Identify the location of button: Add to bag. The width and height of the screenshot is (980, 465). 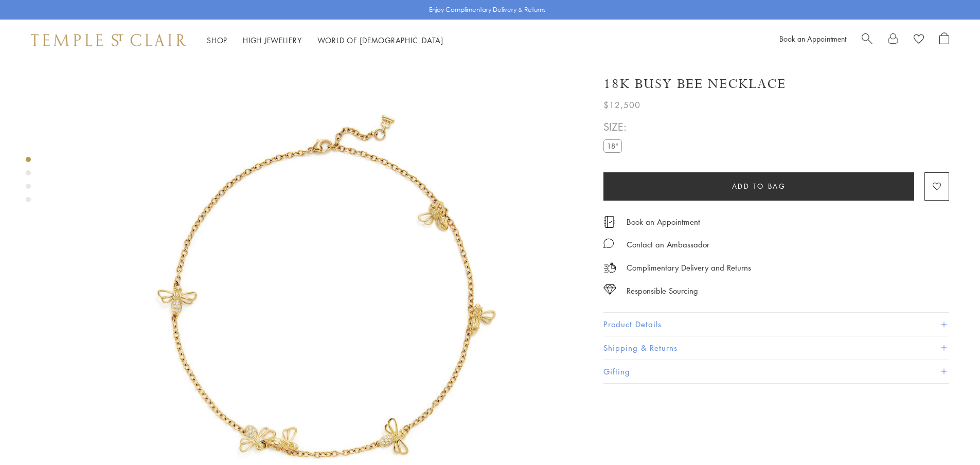
(759, 186).